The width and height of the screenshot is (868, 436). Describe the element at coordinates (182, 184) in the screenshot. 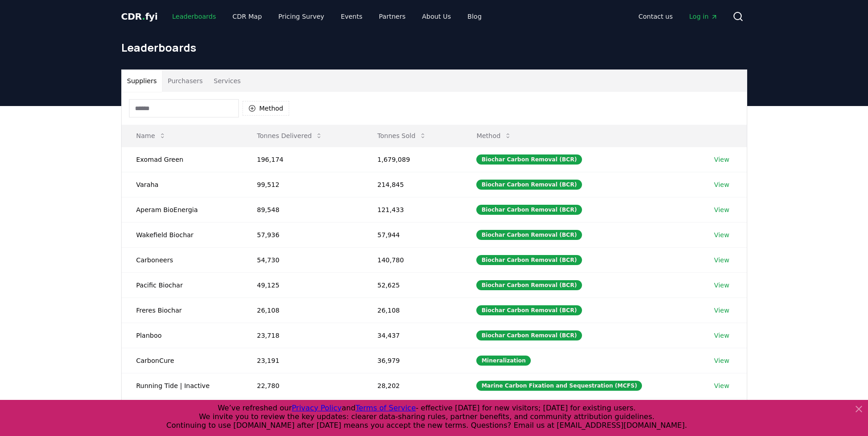

I see `td: Varaha` at that location.